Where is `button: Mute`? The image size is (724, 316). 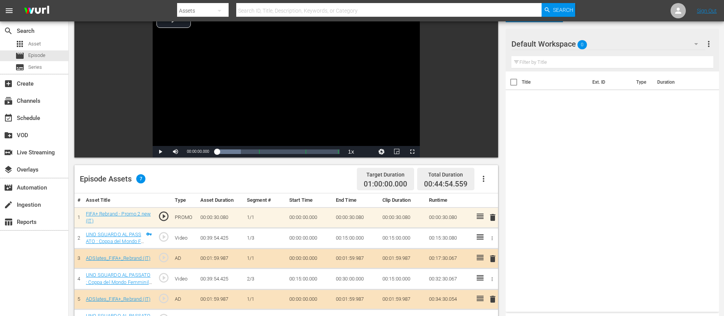
button: Mute is located at coordinates (176, 151).